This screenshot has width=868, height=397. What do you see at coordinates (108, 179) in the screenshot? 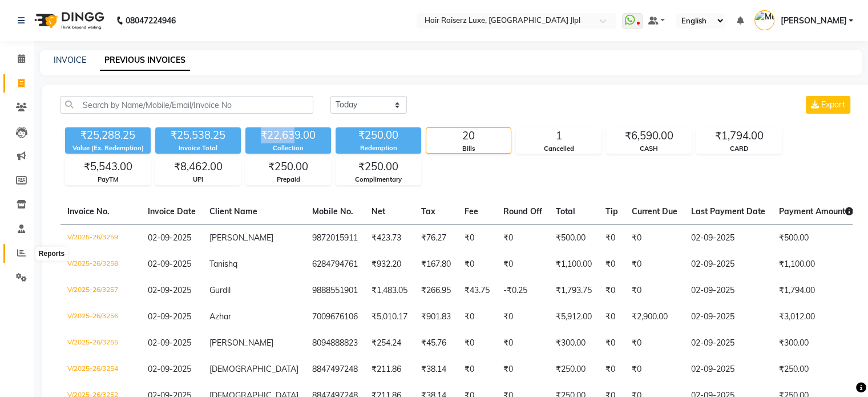
I see `div: PayTM` at bounding box center [108, 179].